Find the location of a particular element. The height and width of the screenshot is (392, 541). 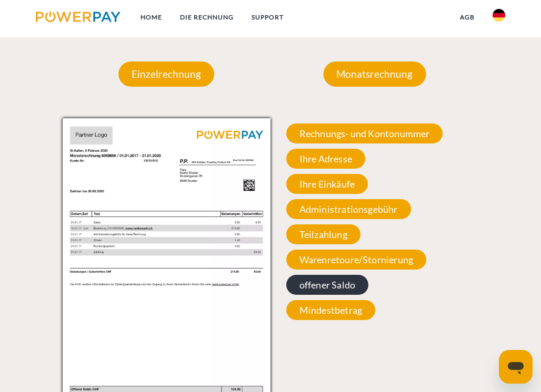

span: offener Saldo is located at coordinates (327, 285).